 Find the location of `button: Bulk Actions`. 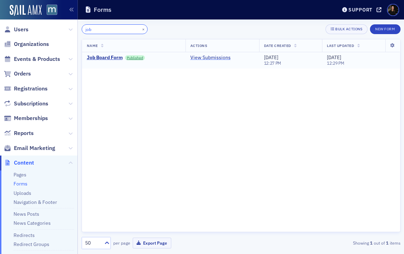

button: Bulk Actions is located at coordinates (347, 29).